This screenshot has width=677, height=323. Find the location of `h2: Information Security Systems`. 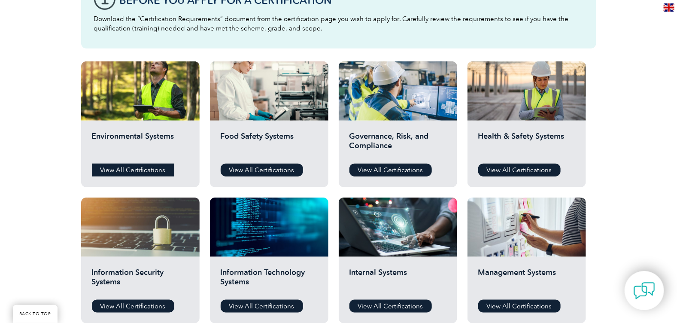

h2: Information Security Systems is located at coordinates (140, 281).